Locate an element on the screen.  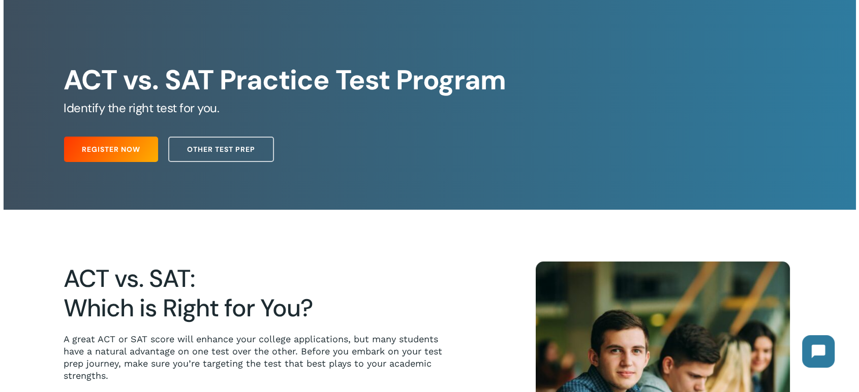
h2: ACT vs. SAT: Which is Right for You? is located at coordinates (261, 294).